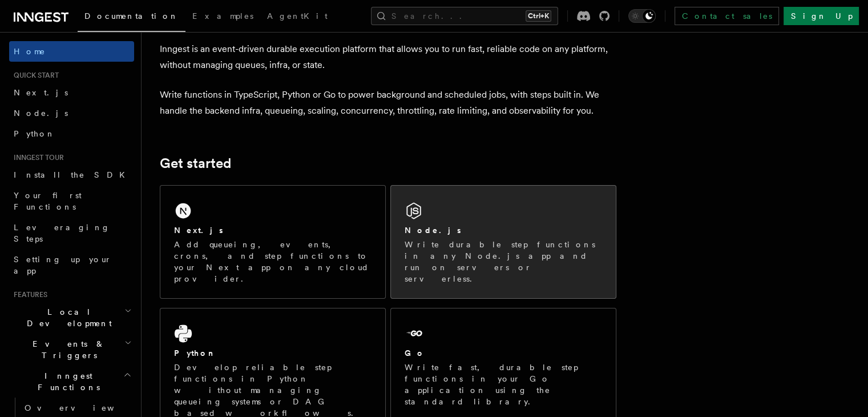 This screenshot has height=417, width=868. Describe the element at coordinates (66, 381) in the screenshot. I see `span: Inngest Functions` at that location.